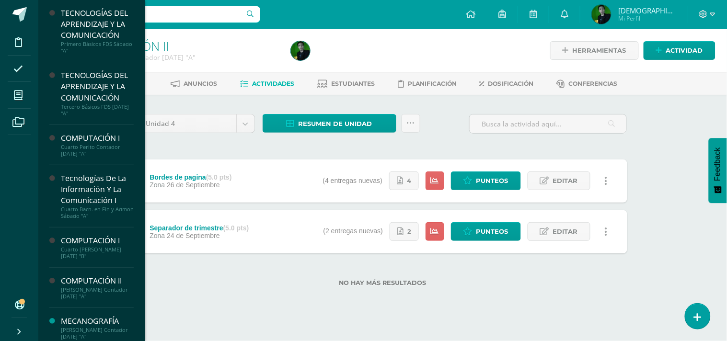  I want to click on span: Unidad 4, so click(187, 124).